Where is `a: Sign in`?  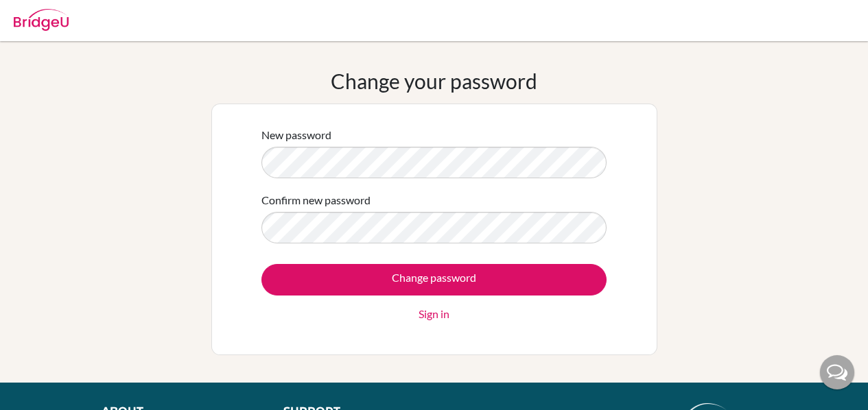 a: Sign in is located at coordinates (434, 314).